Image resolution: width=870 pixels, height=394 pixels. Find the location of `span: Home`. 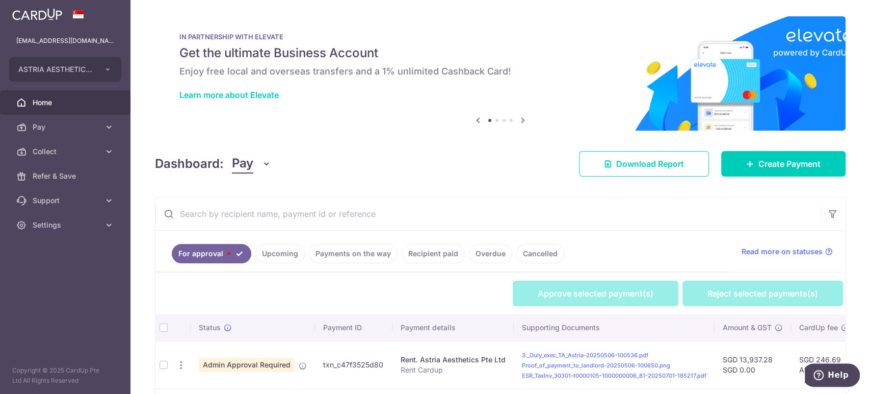

span: Home is located at coordinates (66, 102).